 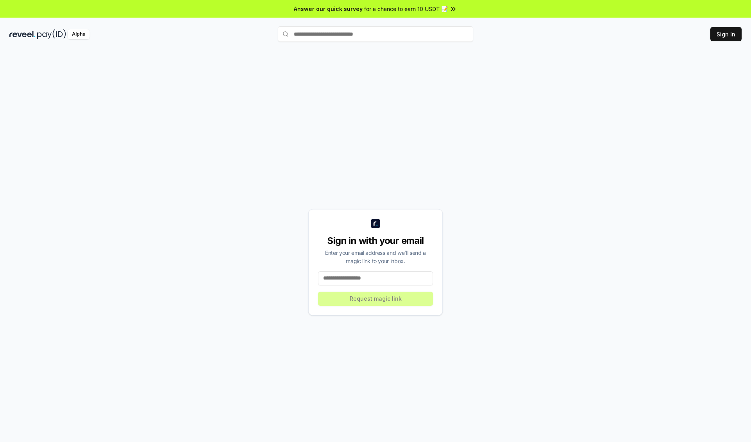 I want to click on img: pay_id, so click(x=52, y=34).